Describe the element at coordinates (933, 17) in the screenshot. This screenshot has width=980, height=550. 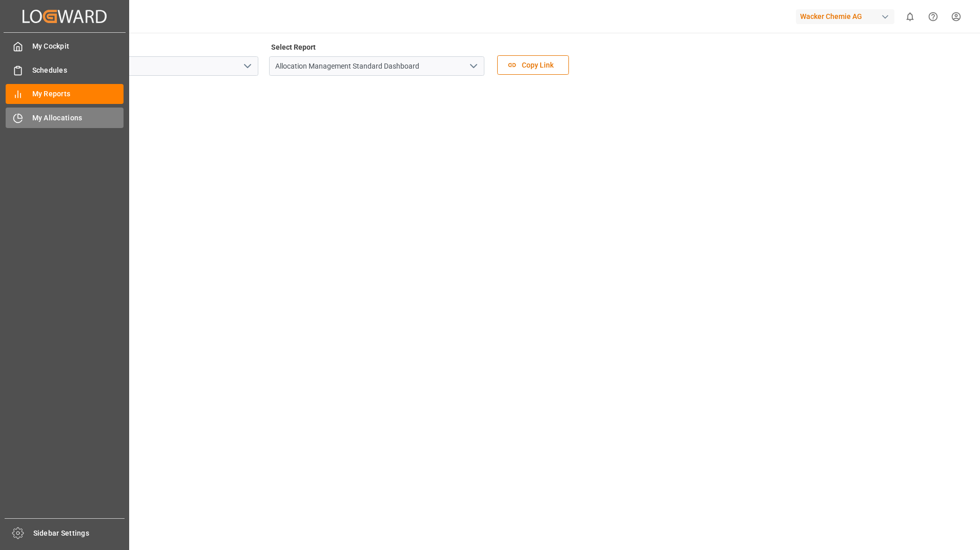
I see `button: Help Center` at that location.